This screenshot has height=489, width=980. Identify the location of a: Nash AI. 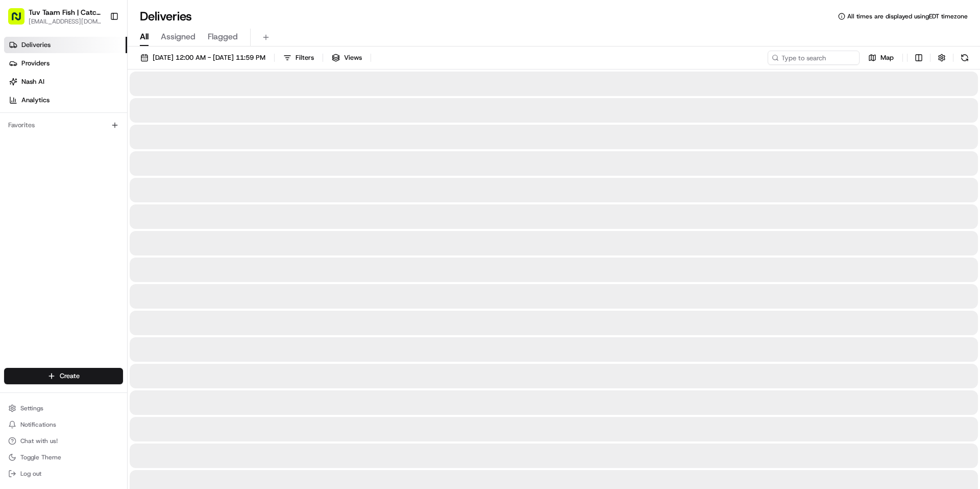
(65, 81).